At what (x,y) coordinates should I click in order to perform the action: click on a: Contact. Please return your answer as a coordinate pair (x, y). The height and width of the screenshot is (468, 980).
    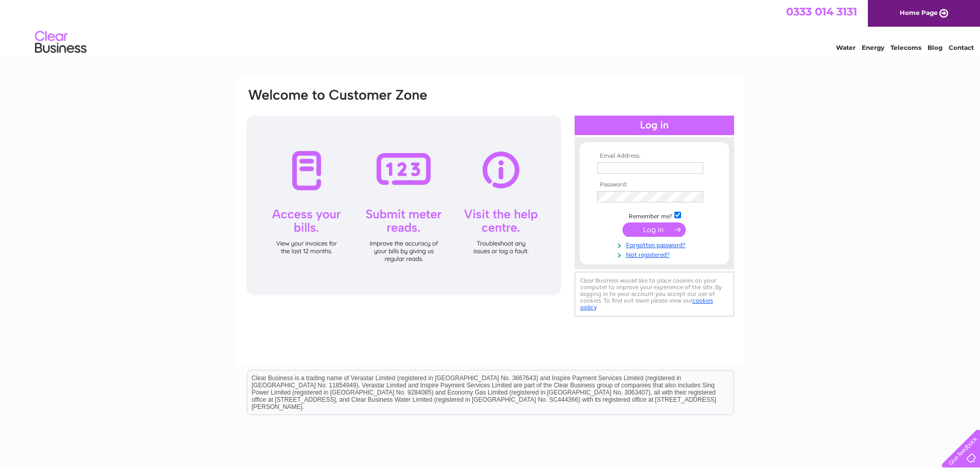
    Looking at the image, I should click on (960, 47).